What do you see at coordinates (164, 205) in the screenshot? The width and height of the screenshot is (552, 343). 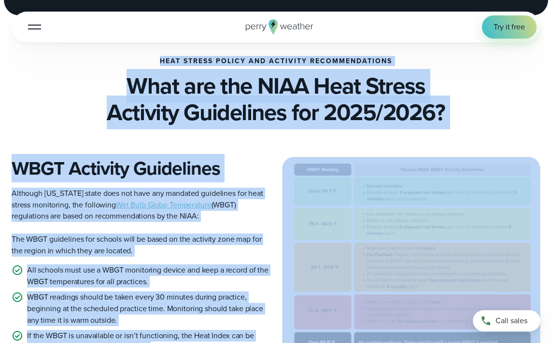 I see `a: Wet Bulb Globe Temperature` at bounding box center [164, 205].